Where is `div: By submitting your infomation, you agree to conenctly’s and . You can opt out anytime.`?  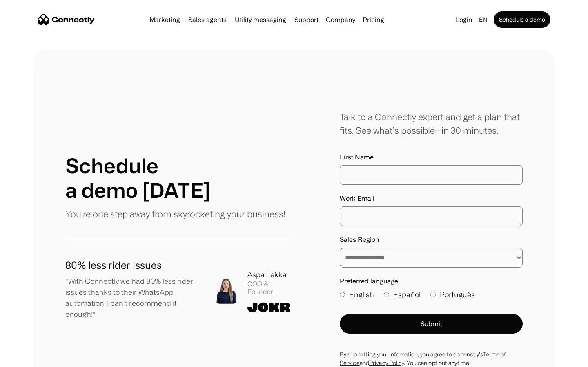
div: By submitting your infomation, you agree to conenctly’s and . You can opt out anytime. is located at coordinates (432, 358).